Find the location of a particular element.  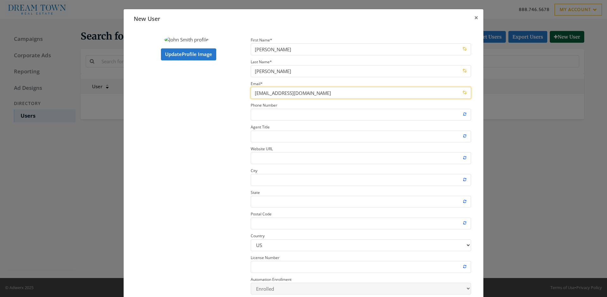

small: Postal Code is located at coordinates (261, 214).